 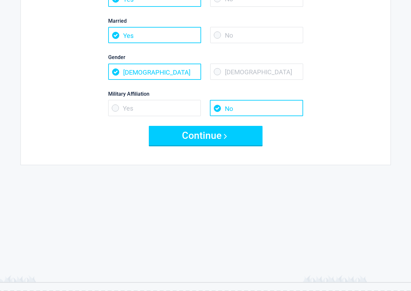 I want to click on label: Gender, so click(x=206, y=57).